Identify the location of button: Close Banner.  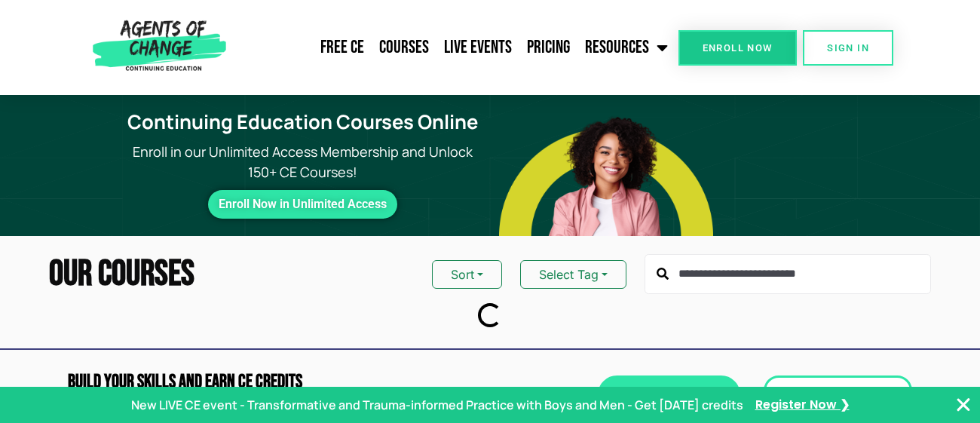
(963, 405).